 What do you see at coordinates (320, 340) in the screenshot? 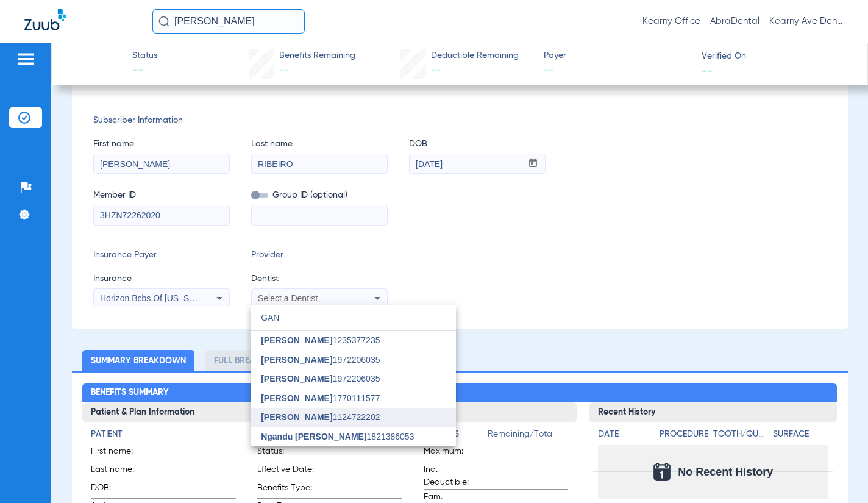
I see `span: 1235377235` at bounding box center [320, 340].